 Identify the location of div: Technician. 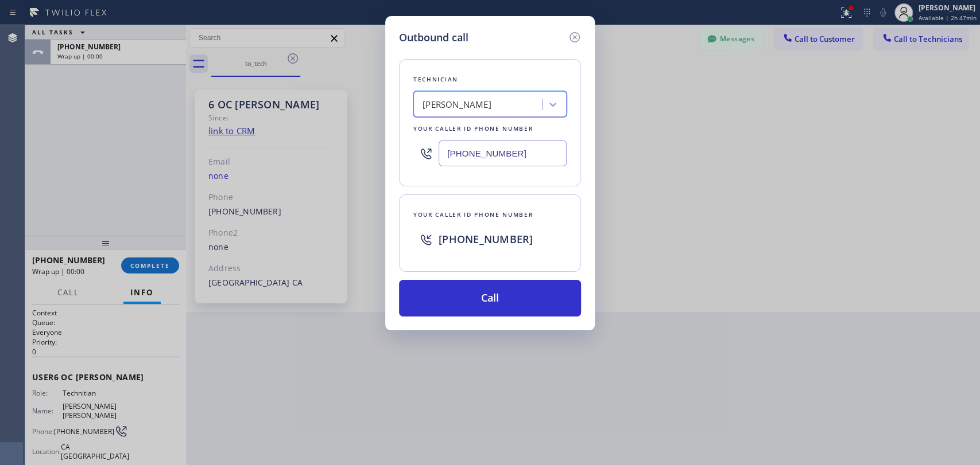
(490, 79).